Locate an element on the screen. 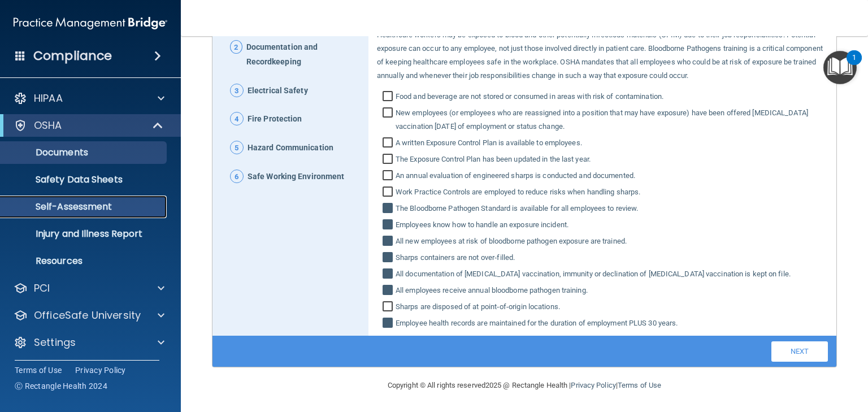 The height and width of the screenshot is (412, 868). span: The Exposure Control Plan has been updated in the last year. is located at coordinates (493, 159).